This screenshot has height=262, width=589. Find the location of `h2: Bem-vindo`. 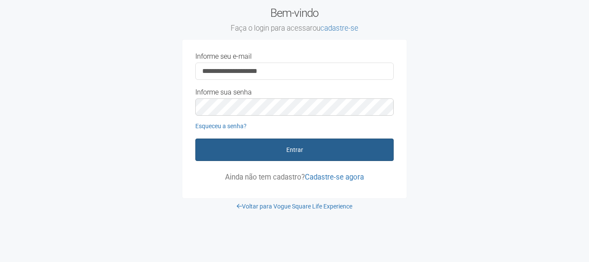

h2: Bem-vindo is located at coordinates (295, 20).